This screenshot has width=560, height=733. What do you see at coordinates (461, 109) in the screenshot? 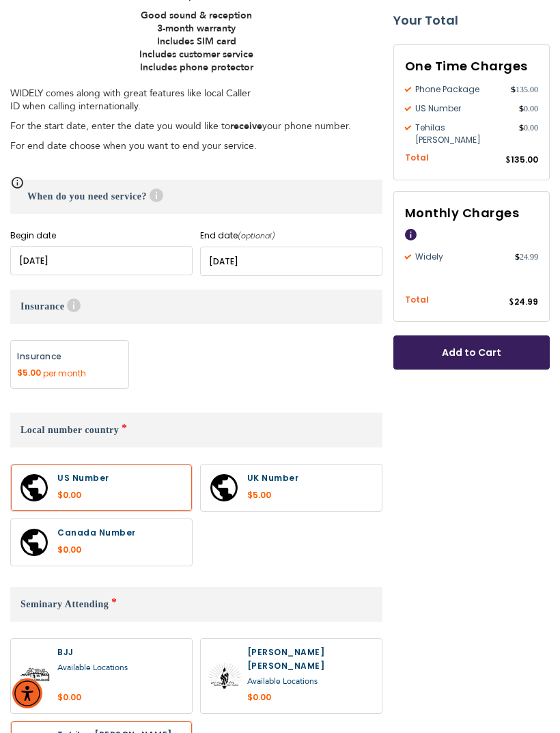
I see `span: US Number` at bounding box center [461, 109].